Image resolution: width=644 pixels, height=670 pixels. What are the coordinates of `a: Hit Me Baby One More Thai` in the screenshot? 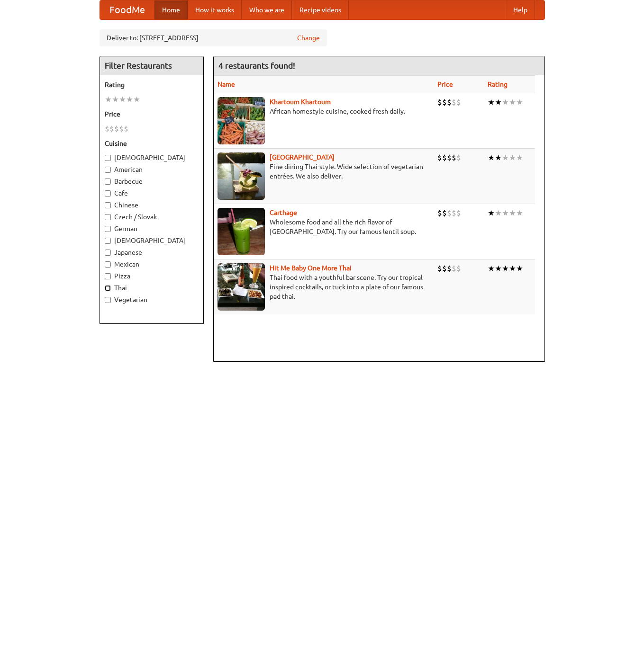 It's located at (310, 268).